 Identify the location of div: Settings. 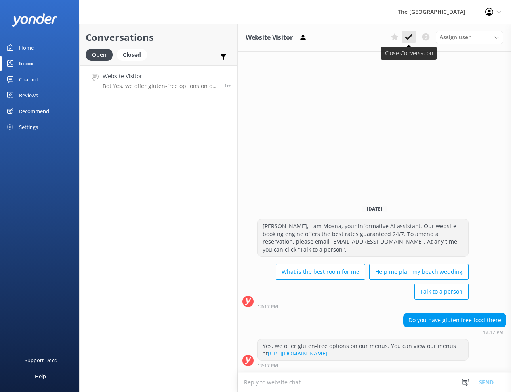
(29, 127).